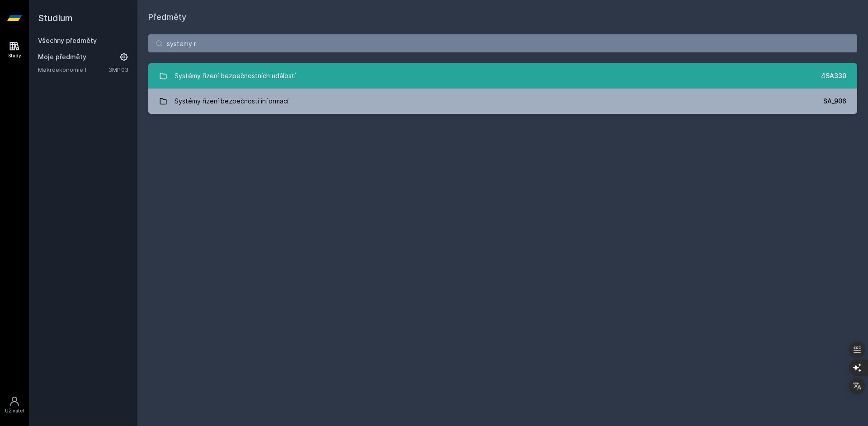 This screenshot has height=426, width=868. I want to click on input: Název nebo ident předmětu…, so click(502, 43).